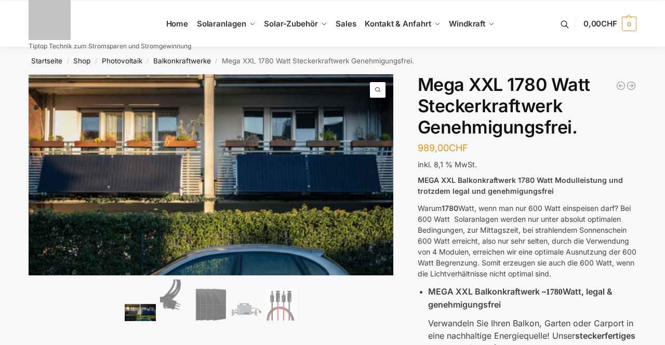 This screenshot has width=665, height=345. Describe the element at coordinates (211, 175) in the screenshot. I see `img: Mega XXL 1780 Watt Steckerkraftwerk Genehmigungsfrei. 1` at that location.